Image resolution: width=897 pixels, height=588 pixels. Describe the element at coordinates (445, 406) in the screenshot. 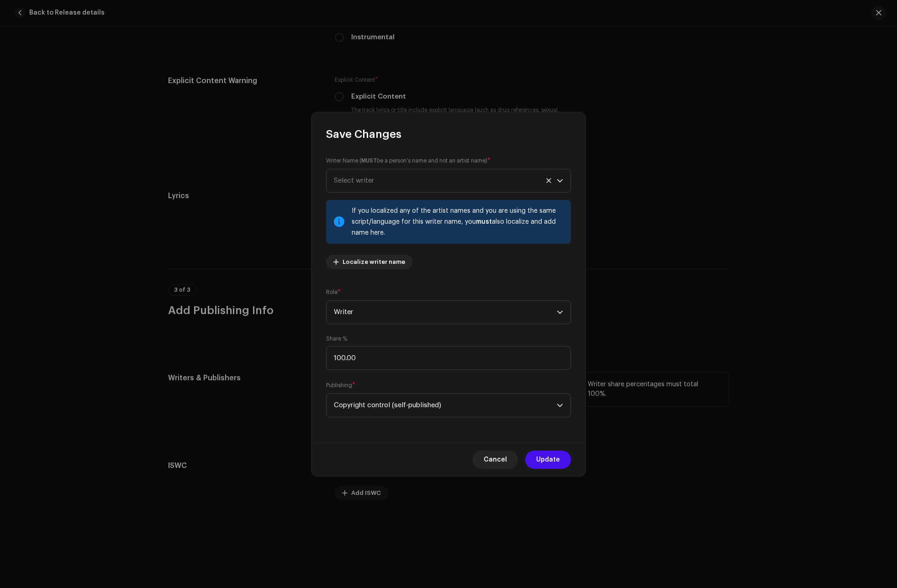

I see `span: Copyright control (self-published)` at that location.